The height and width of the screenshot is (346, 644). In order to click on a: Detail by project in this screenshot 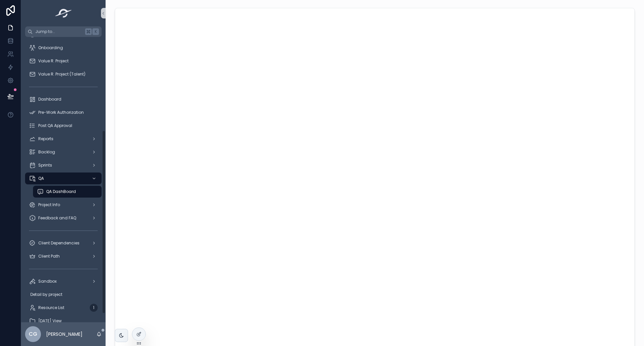, I will do `click(63, 295)`.